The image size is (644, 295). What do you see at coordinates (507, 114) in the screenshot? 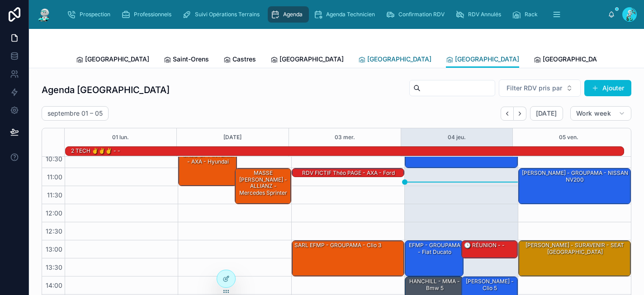
I see `button: Back` at bounding box center [507, 114].